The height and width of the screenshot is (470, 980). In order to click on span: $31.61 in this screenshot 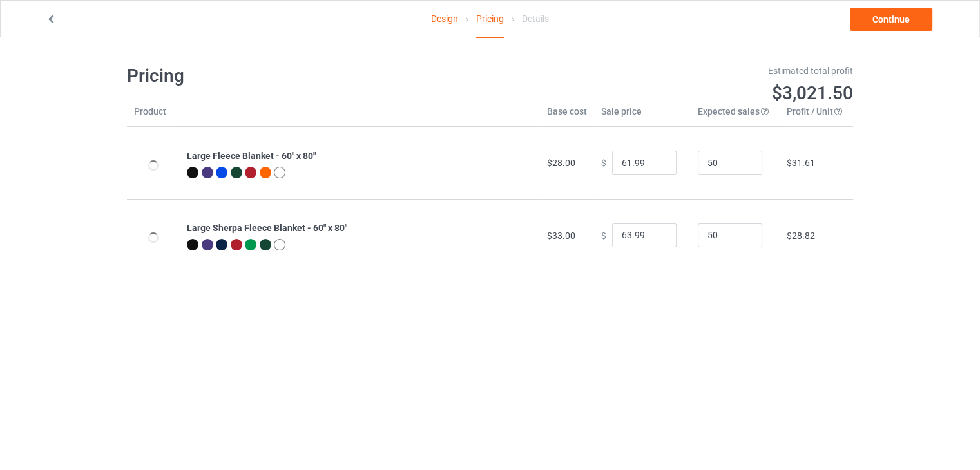, I will do `click(801, 163)`.